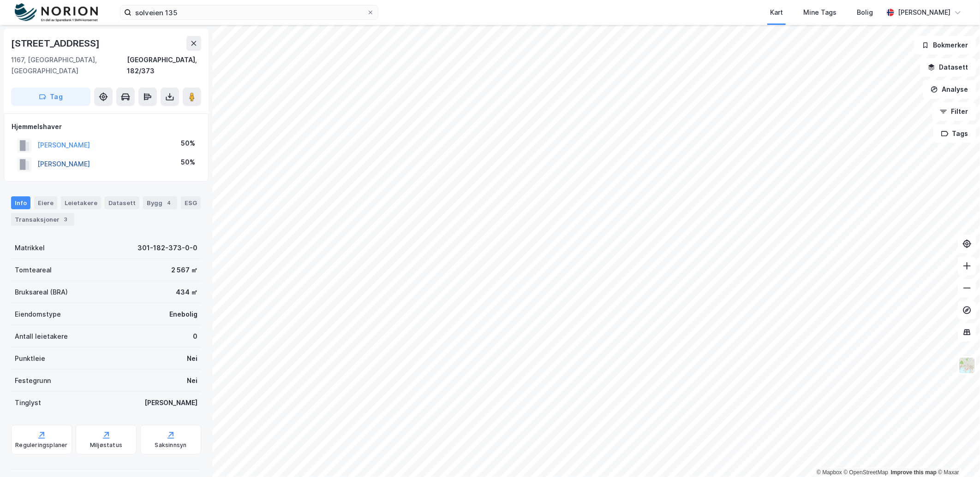  I want to click on img: Z, so click(967, 366).